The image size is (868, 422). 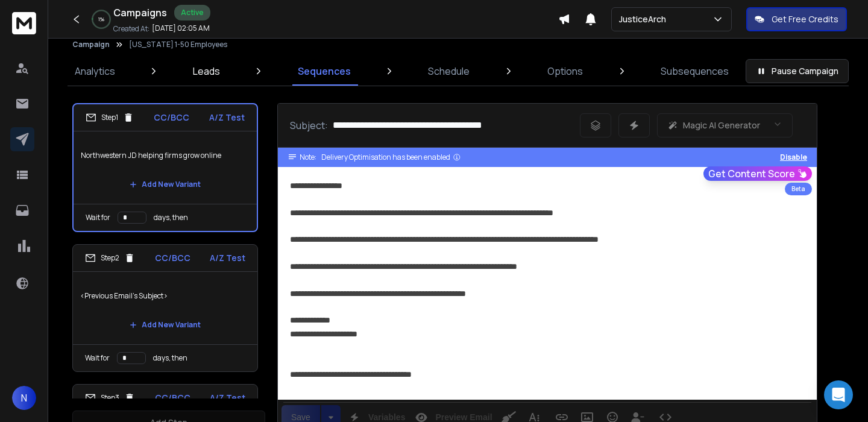 What do you see at coordinates (694, 71) in the screenshot?
I see `a: Subsequences` at bounding box center [694, 71].